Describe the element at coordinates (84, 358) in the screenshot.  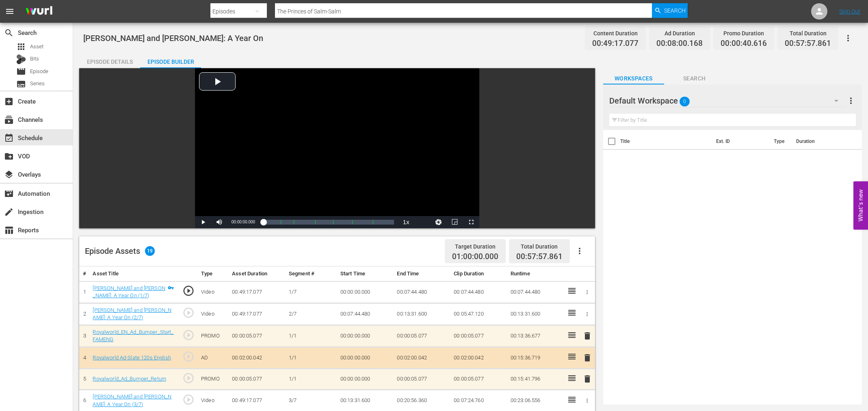
I see `td: 4` at that location.